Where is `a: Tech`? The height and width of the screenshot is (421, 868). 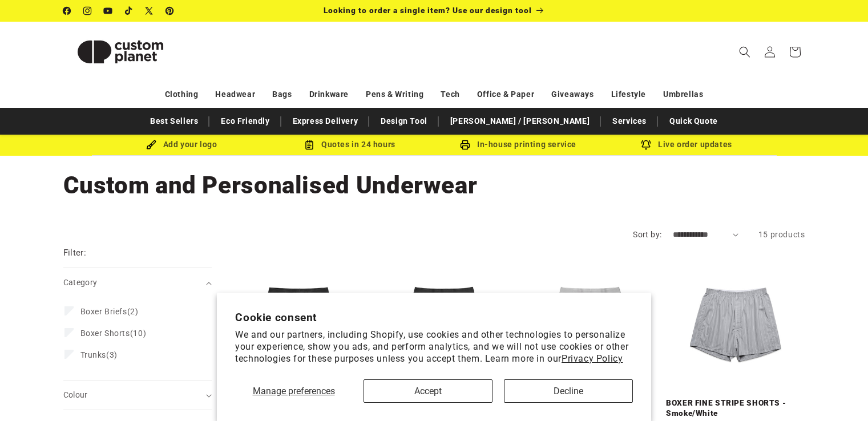 a: Tech is located at coordinates (450, 94).